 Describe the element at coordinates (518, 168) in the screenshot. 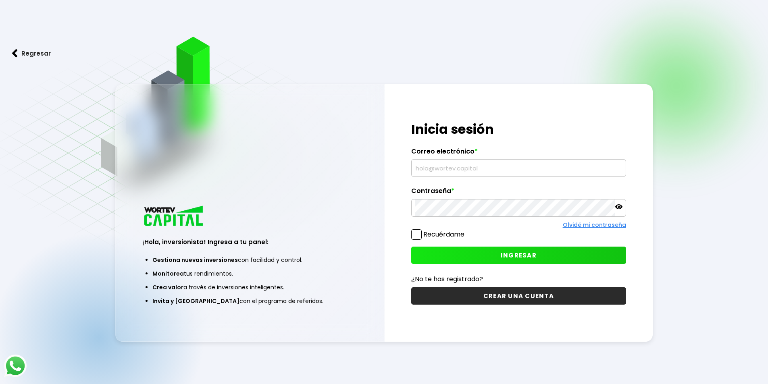

I see `input: hola@wortev.capital` at that location.